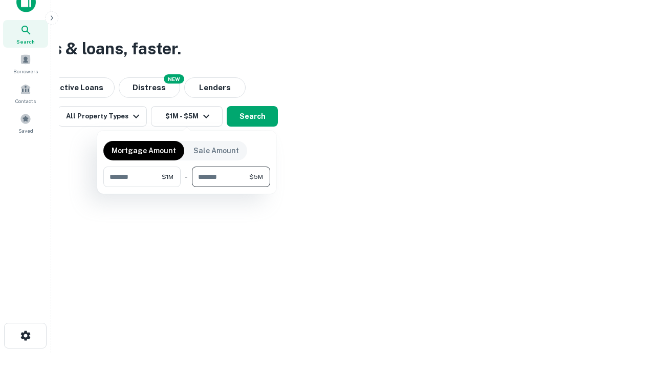 This screenshot has height=369, width=655. Describe the element at coordinates (144, 151) in the screenshot. I see `p: Mortgage Amount` at that location.